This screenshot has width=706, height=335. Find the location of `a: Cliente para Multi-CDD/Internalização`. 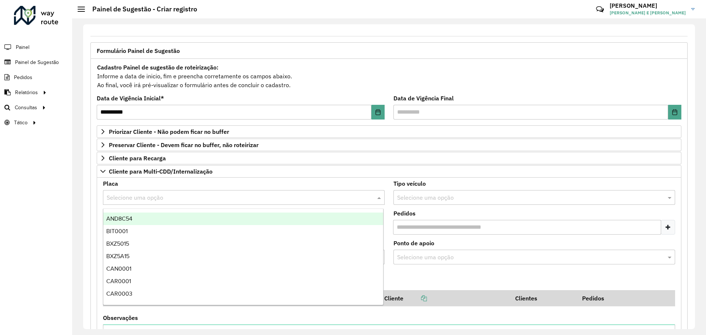

a: Cliente para Multi-CDD/Internalização is located at coordinates (389, 171).